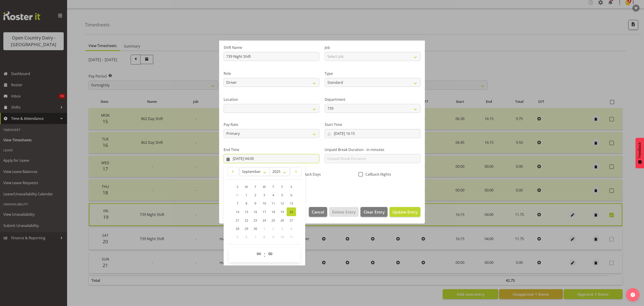  Describe the element at coordinates (273, 220) in the screenshot. I see `span: 25` at that location.